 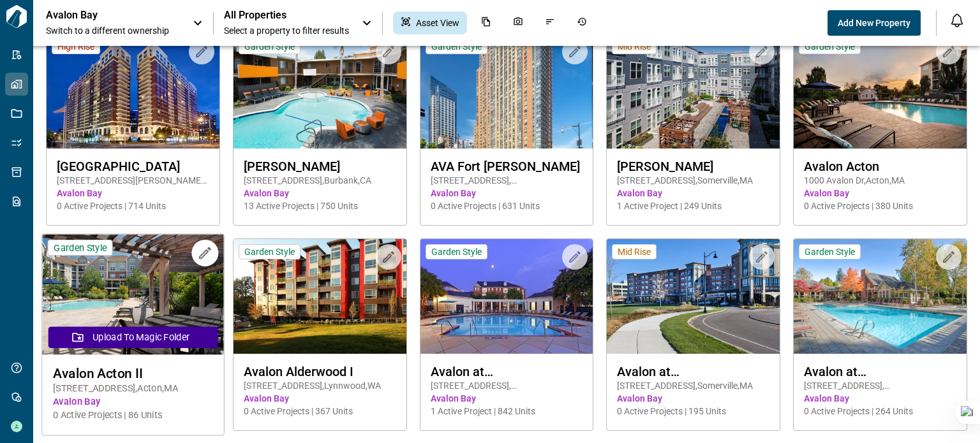 What do you see at coordinates (133, 206) in the screenshot?
I see `span: 0 Active Projects | 714 Units` at bounding box center [133, 206].